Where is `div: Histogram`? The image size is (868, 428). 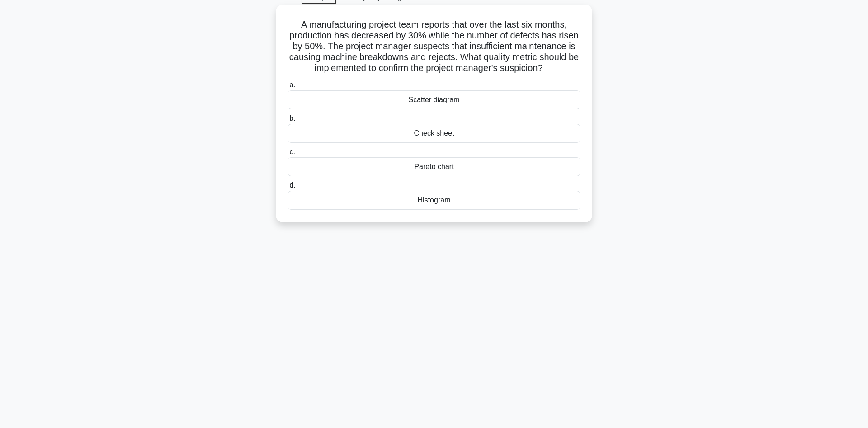
div: Histogram is located at coordinates (434, 201).